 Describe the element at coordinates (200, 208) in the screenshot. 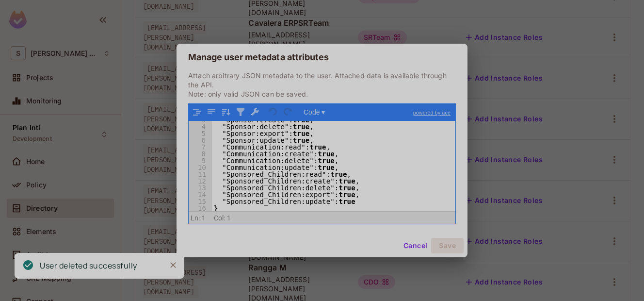

I see `div: 16` at that location.